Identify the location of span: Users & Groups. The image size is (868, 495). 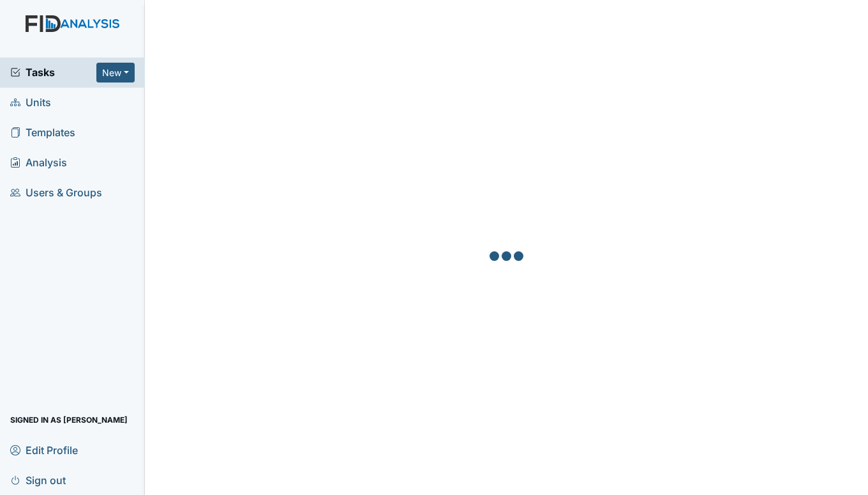
(56, 192).